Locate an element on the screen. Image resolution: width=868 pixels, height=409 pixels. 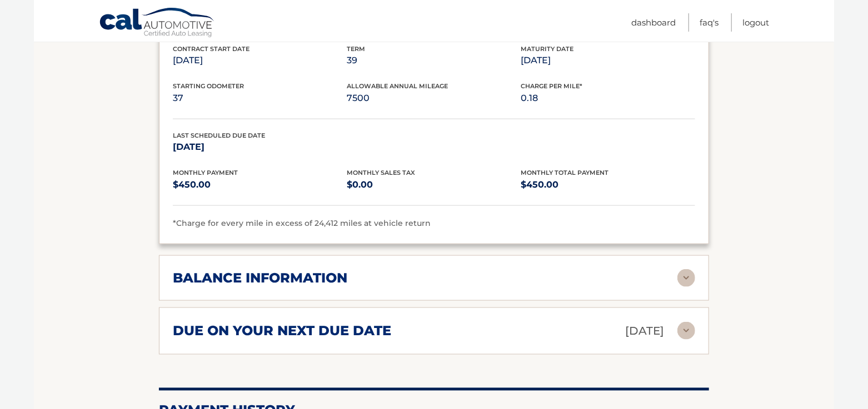
span: *Charge for every mile in excess of 24,412 miles at vehicle return is located at coordinates (302, 223).